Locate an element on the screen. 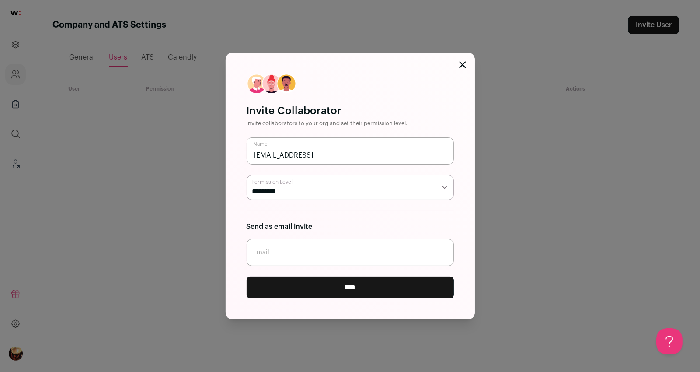 The height and width of the screenshot is (372, 700). input: Email is located at coordinates (350, 252).